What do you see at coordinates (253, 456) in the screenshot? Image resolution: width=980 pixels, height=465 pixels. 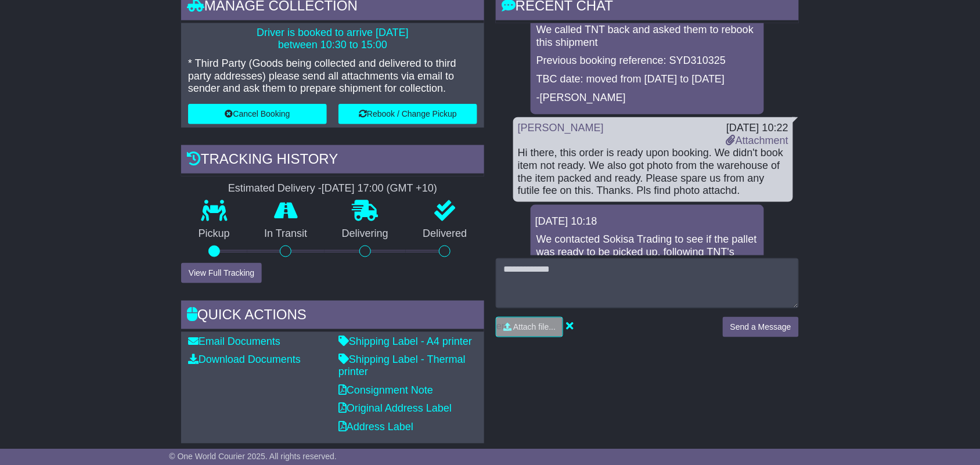 I see `span: © One World Courier 2025. All rights reserved.` at bounding box center [253, 456].